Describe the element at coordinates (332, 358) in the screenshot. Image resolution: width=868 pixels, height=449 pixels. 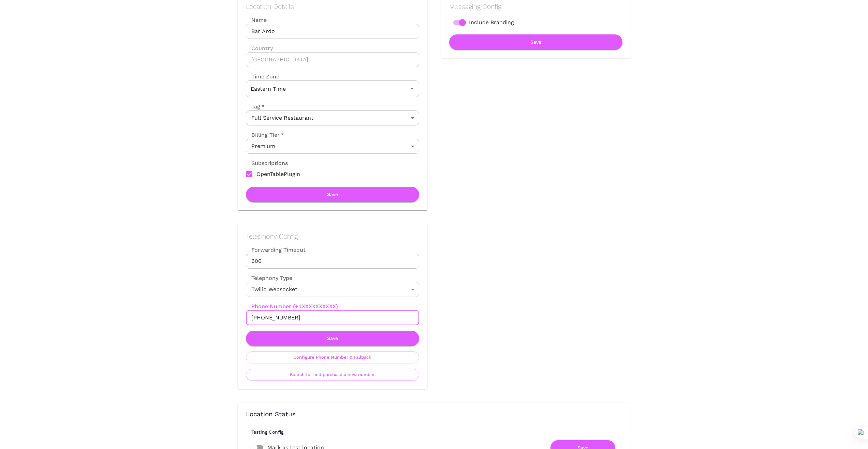
I see `button: Configure Phone Number & Fallback` at that location.